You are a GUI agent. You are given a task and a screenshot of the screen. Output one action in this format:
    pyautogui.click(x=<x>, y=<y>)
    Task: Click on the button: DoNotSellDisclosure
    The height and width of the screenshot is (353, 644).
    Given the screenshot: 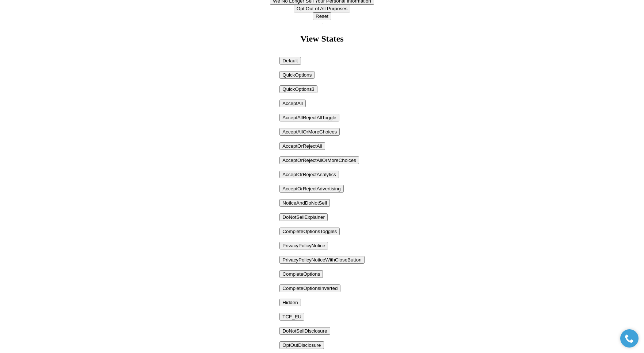 What is the action you would take?
    pyautogui.click(x=305, y=331)
    